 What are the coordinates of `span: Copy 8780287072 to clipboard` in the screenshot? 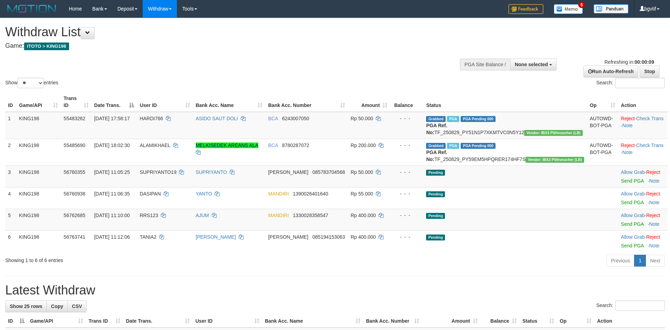 It's located at (295, 145).